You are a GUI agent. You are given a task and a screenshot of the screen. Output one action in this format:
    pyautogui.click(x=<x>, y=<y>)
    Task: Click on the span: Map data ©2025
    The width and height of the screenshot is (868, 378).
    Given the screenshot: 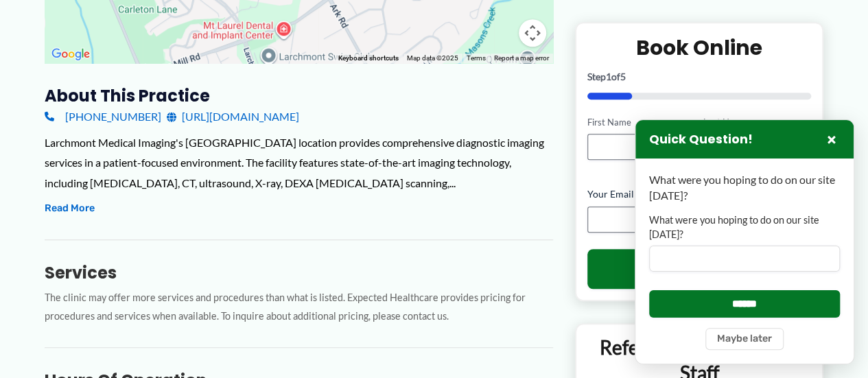 What is the action you would take?
    pyautogui.click(x=432, y=58)
    